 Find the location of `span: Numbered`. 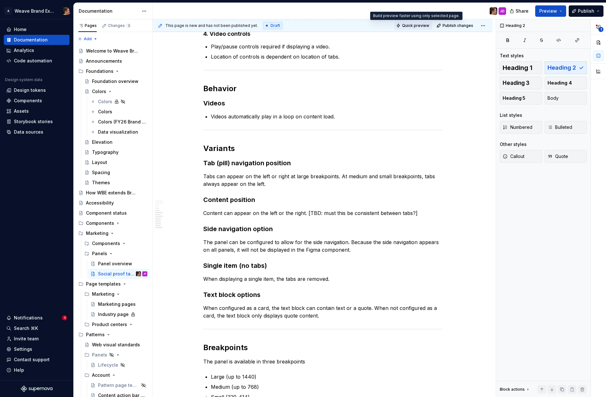

span: Numbered is located at coordinates (518, 127).